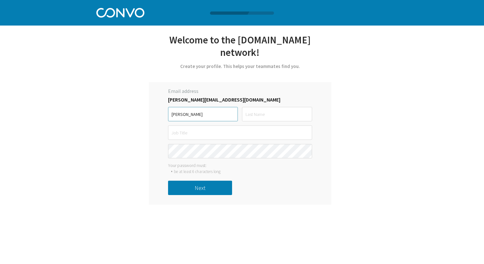 This screenshot has height=264, width=484. Describe the element at coordinates (203, 114) in the screenshot. I see `input: First Name` at that location.